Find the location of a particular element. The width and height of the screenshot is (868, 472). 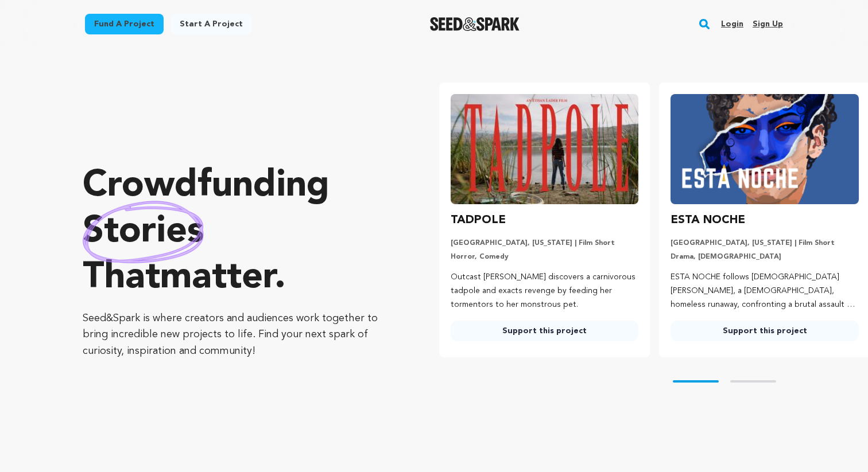

img: ESTA NOCHE image is located at coordinates (765, 149).